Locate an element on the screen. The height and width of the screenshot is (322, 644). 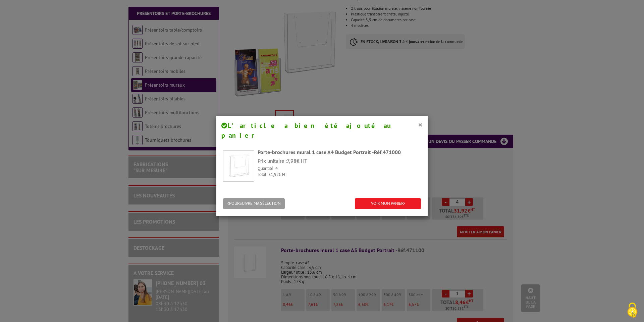
span: Réf.471000 is located at coordinates (387, 152).